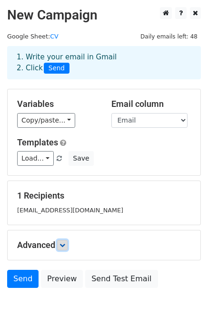 The image size is (208, 324). I want to click on a: Copy/paste..., so click(46, 120).